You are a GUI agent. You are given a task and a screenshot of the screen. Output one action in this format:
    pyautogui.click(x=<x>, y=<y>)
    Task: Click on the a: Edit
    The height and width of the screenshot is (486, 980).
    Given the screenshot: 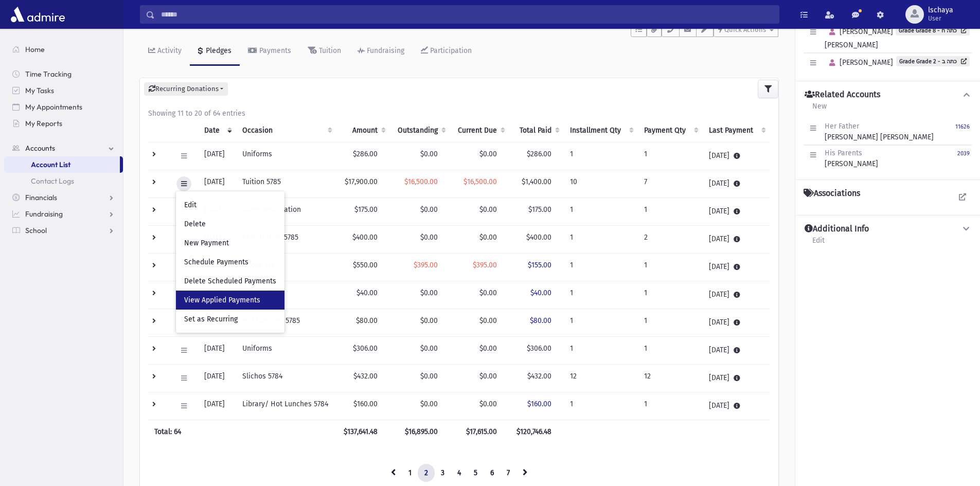 What is the action you would take?
    pyautogui.click(x=819, y=244)
    